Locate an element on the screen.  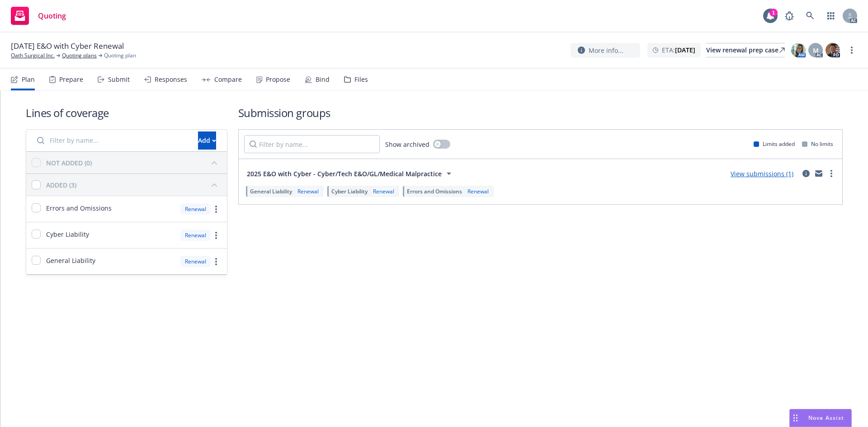
div: Submit is located at coordinates (119, 79).